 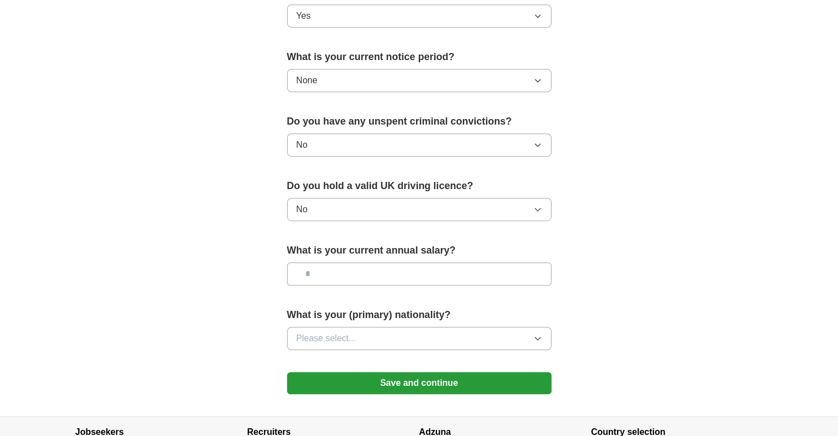 I want to click on button: Yes, so click(x=419, y=16).